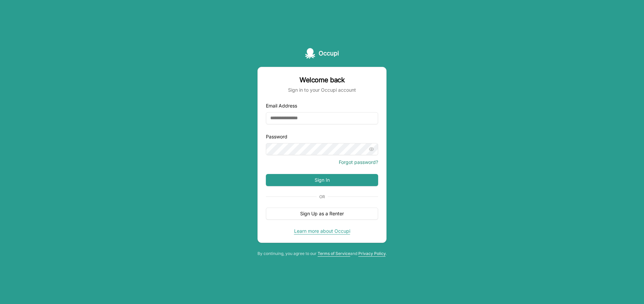  I want to click on a: Occupi, so click(322, 54).